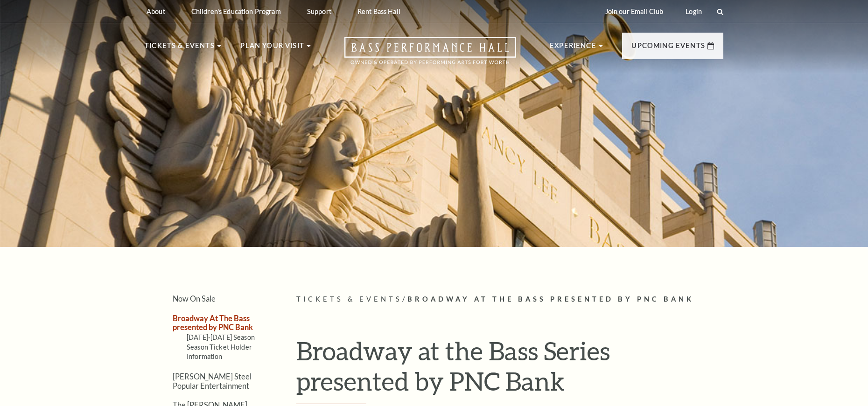 The image size is (868, 406). Describe the element at coordinates (272, 48) in the screenshot. I see `p: Plan Your Visit` at that location.